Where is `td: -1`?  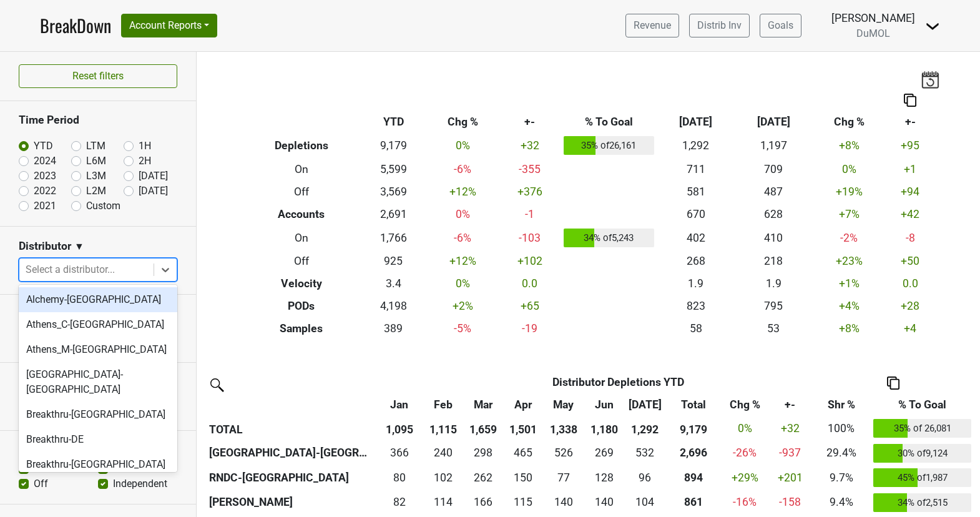 td: -1 is located at coordinates (529, 214).